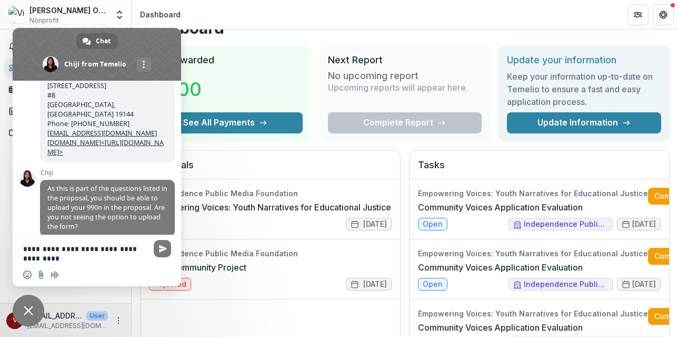  Describe the element at coordinates (270, 169) in the screenshot. I see `h2: Proposals` at that location.